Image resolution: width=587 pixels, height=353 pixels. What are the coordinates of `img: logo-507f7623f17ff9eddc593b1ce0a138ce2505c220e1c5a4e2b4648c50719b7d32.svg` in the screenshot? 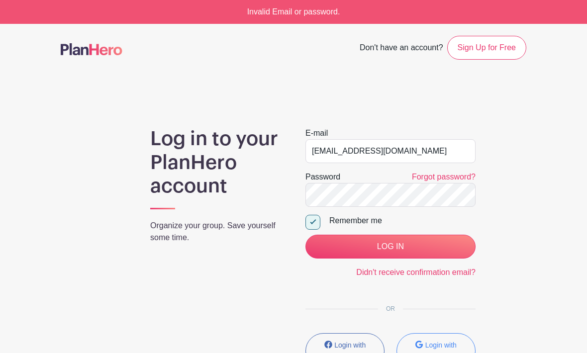 It's located at (91, 49).